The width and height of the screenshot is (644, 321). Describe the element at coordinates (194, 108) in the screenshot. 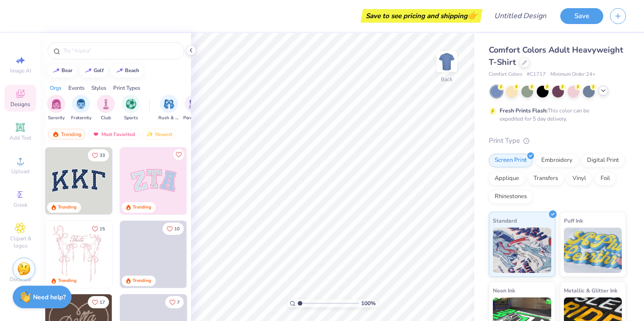

I see `div: filter for Parent's Weekend` at that location.